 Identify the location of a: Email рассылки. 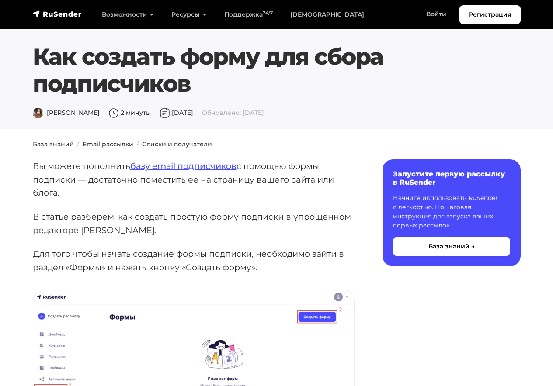
(108, 144).